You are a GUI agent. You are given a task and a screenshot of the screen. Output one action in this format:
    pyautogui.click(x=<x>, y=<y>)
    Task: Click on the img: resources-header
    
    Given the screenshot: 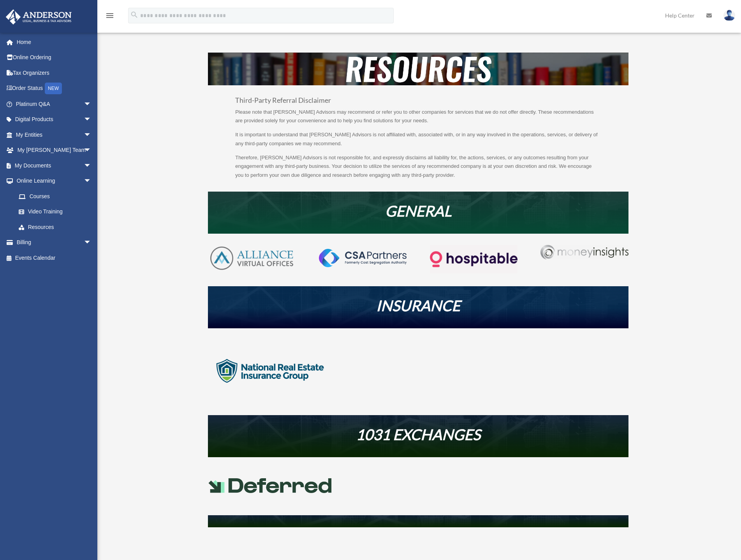 What is the action you would take?
    pyautogui.click(x=418, y=69)
    